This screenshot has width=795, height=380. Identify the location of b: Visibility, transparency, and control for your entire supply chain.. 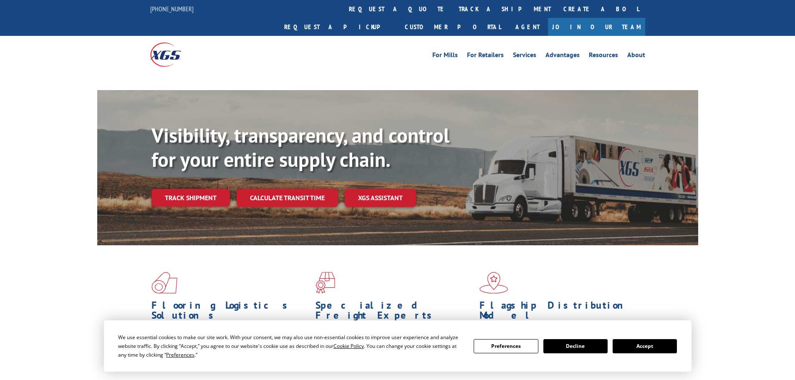
(300, 147).